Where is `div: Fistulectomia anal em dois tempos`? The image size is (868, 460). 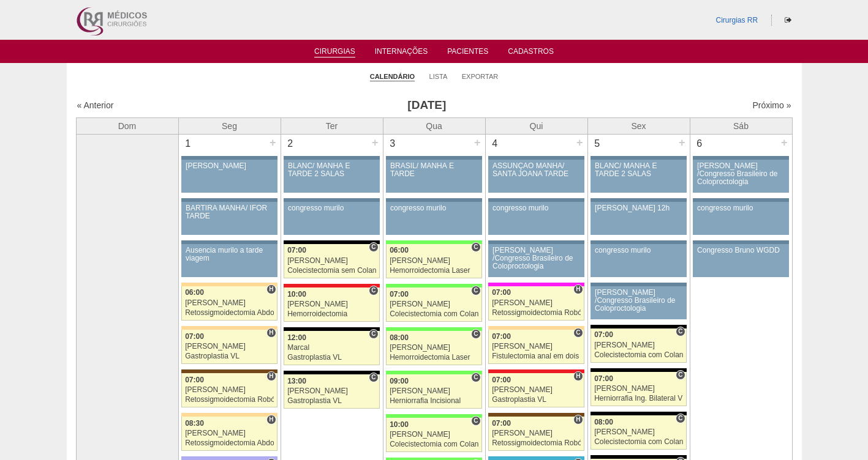 div: Fistulectomia anal em dois tempos is located at coordinates (536, 356).